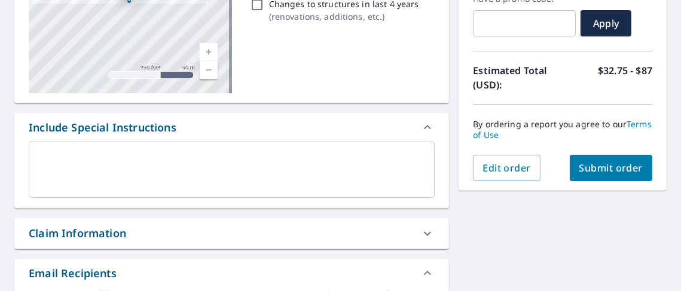  Describe the element at coordinates (506, 168) in the screenshot. I see `button: Edit order` at that location.